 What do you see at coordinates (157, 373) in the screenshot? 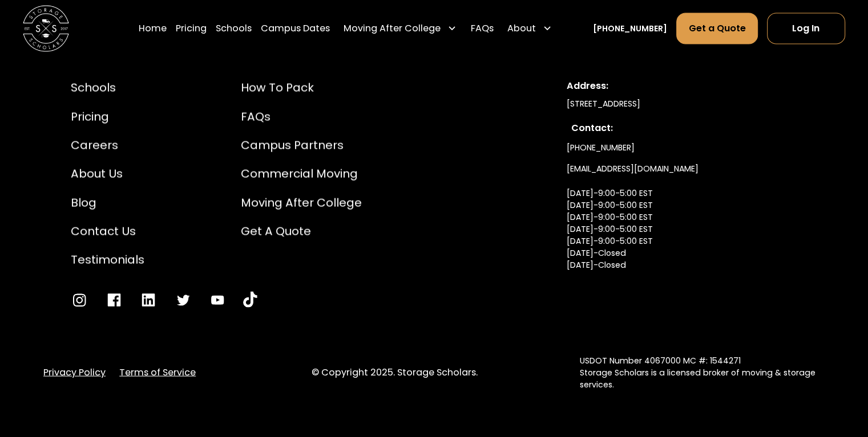
I see `a: Terms of Service` at bounding box center [157, 373].